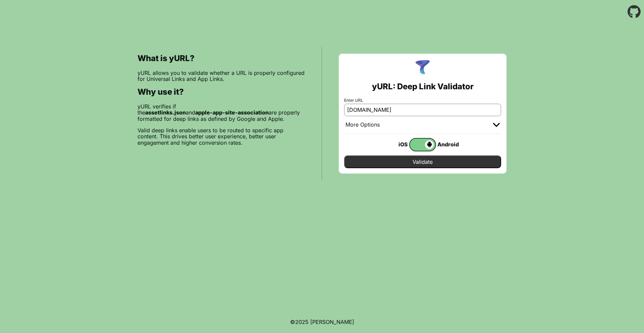 This screenshot has height=333, width=644. What do you see at coordinates (221, 76) in the screenshot?
I see `p: yURL allows you to validate whether a URL is properly configured for Universal Links and App Links.` at bounding box center [221, 76].